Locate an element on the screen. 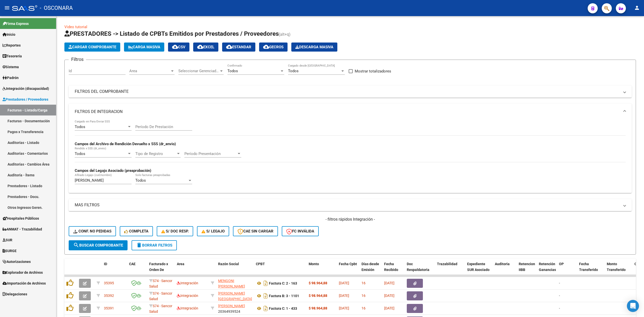 The width and height of the screenshot is (644, 317). span: ANMAT - Trazabilidad is located at coordinates (22, 229).